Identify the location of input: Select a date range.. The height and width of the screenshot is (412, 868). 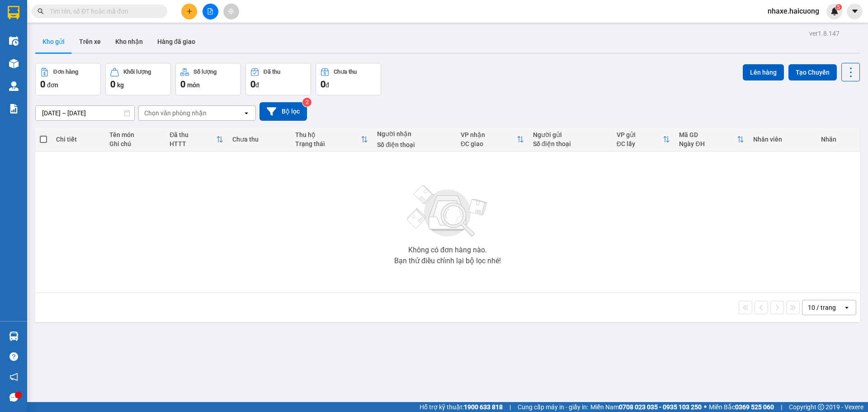
(85, 113).